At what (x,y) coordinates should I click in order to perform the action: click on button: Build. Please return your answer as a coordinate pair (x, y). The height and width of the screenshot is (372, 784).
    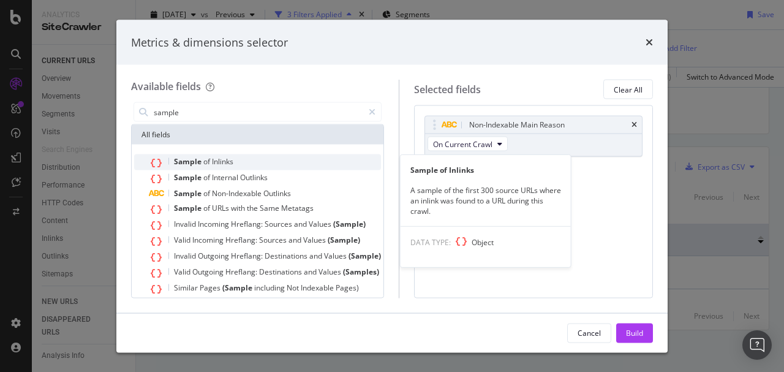
    Looking at the image, I should click on (635, 333).